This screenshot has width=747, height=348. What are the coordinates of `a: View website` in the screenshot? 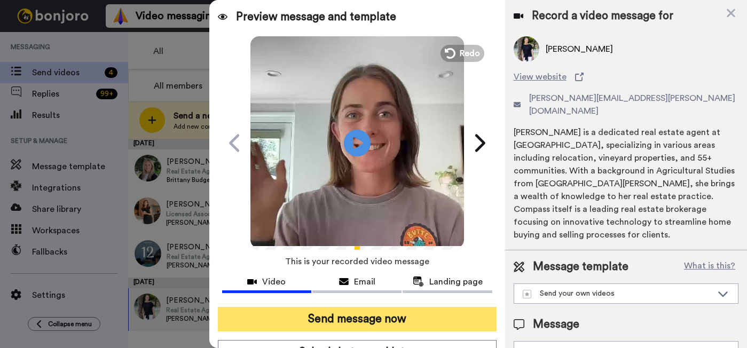 It's located at (626, 77).